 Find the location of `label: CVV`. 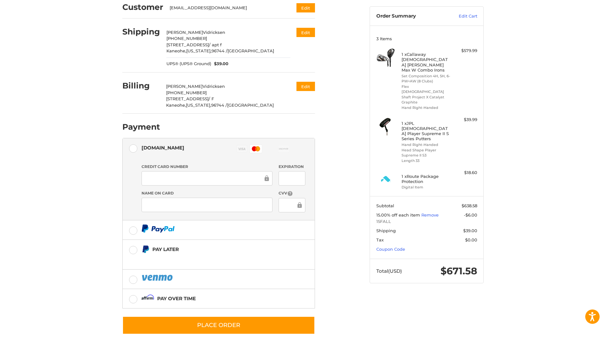

label: CVV is located at coordinates (291, 193).